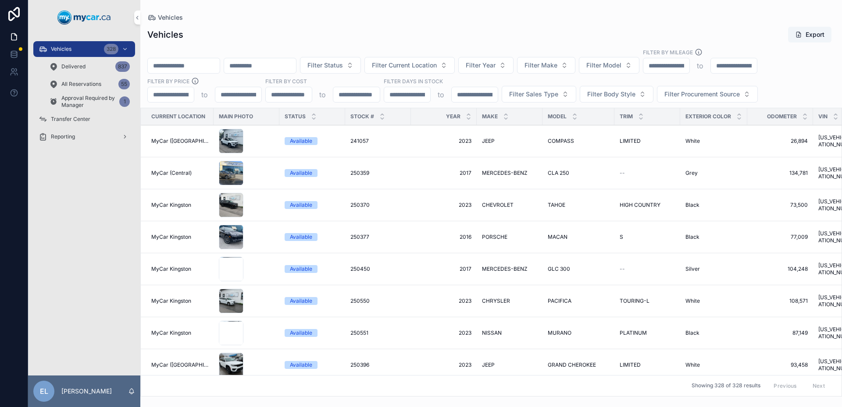 The height and width of the screenshot is (407, 842). Describe the element at coordinates (780, 333) in the screenshot. I see `span: 87,149` at that location.